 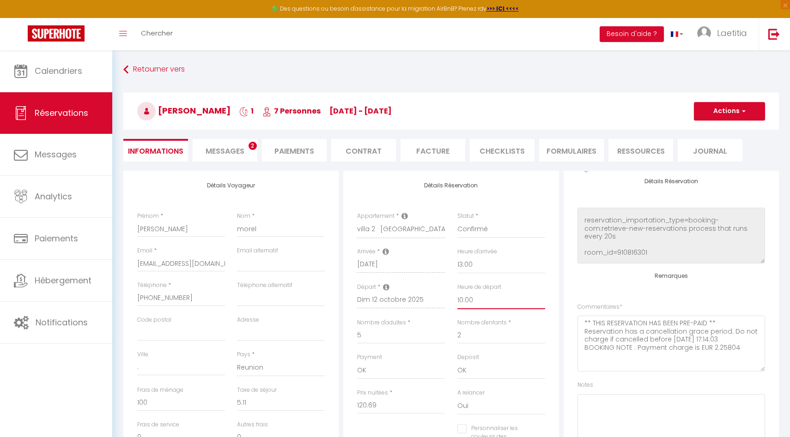 What do you see at coordinates (466, 216) in the screenshot?
I see `label: Statut` at bounding box center [466, 216].